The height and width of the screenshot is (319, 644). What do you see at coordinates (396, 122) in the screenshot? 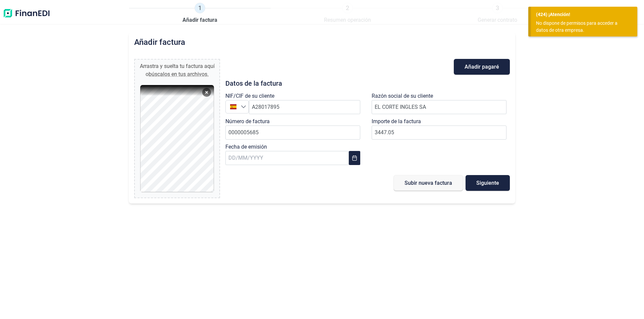
I see `label: Importe de la factura` at bounding box center [396, 122].